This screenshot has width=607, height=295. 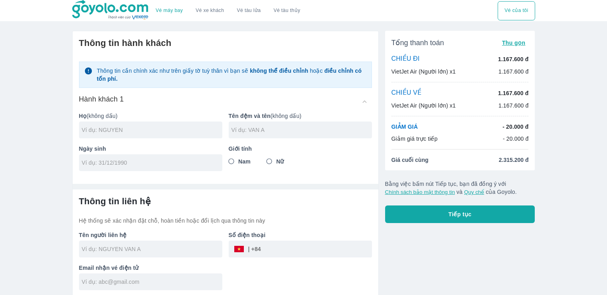 I want to click on b: Số điện thoại, so click(x=247, y=235).